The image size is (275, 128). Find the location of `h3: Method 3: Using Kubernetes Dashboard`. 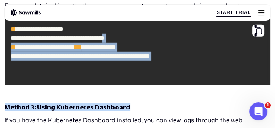

h3: Method 3: Using Kubernetes Dashboard is located at coordinates (138, 108).